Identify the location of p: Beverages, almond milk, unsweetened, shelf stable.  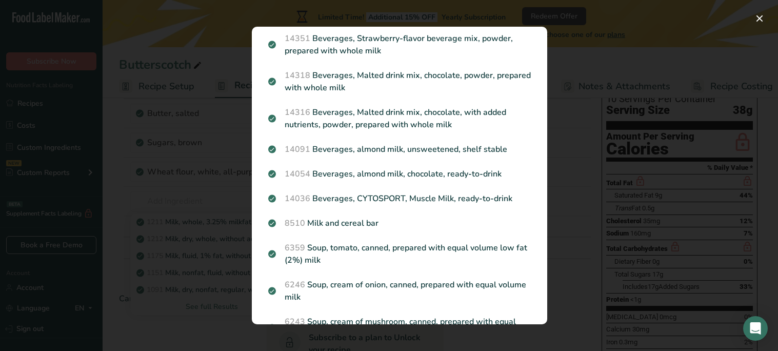
(400, 149).